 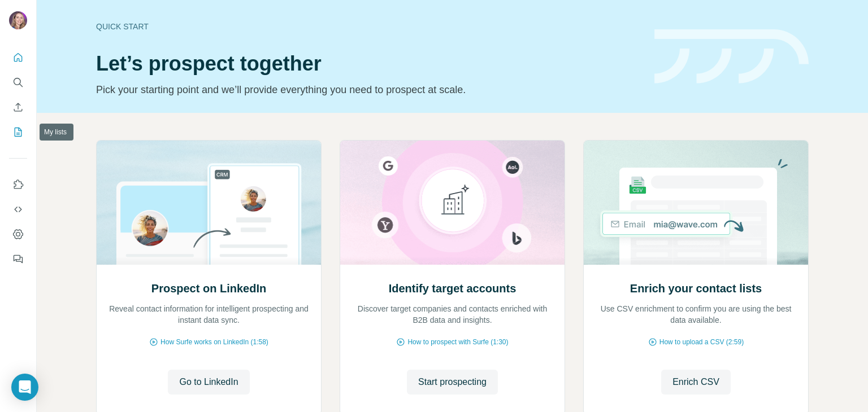 I want to click on h2: Prospect on LinkedIn, so click(x=208, y=288).